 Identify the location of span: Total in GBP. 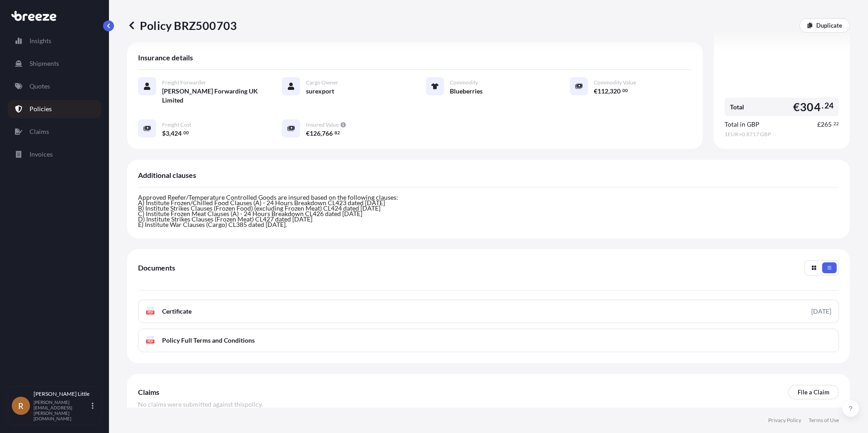
(742, 124).